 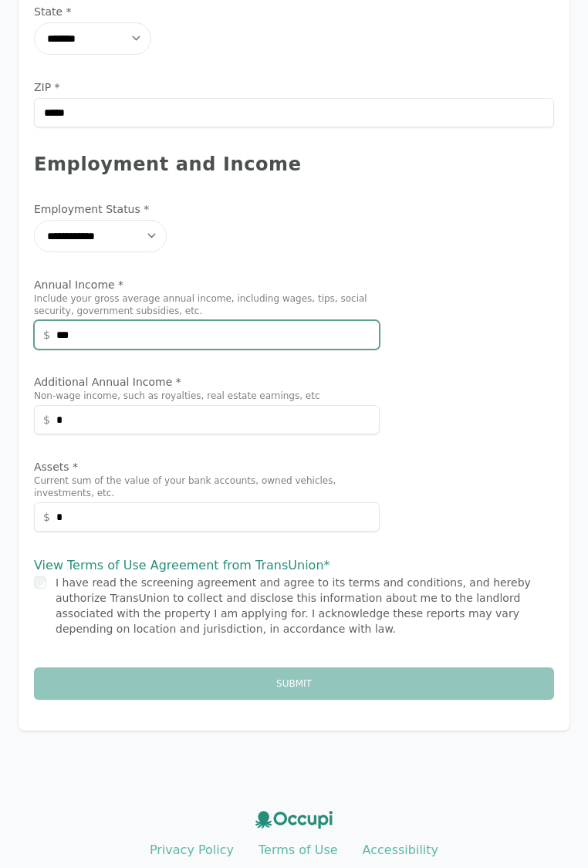 I want to click on label: ZIP *, so click(x=294, y=87).